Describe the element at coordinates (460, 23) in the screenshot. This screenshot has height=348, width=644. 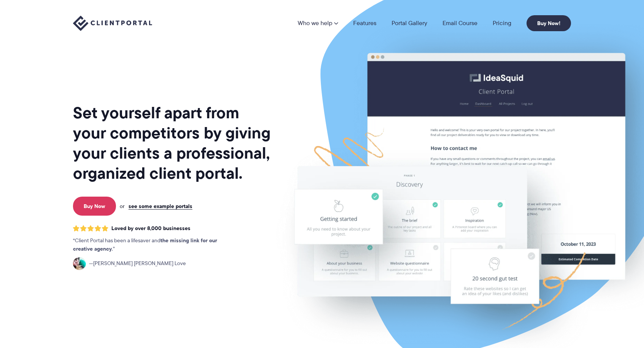
I see `a: Email Course` at that location.